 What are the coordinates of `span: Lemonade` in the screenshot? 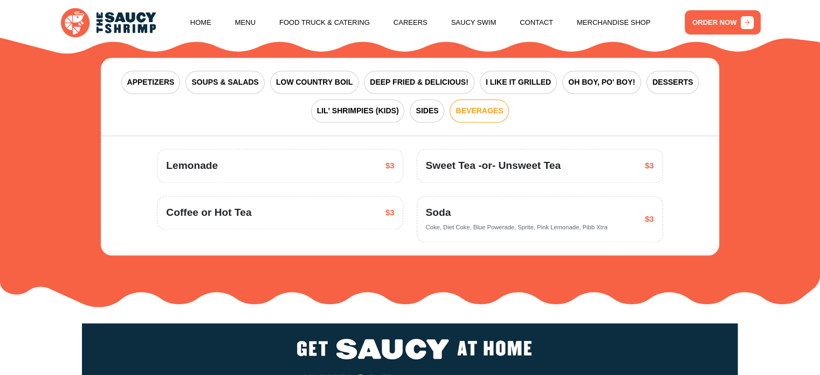 It's located at (192, 166).